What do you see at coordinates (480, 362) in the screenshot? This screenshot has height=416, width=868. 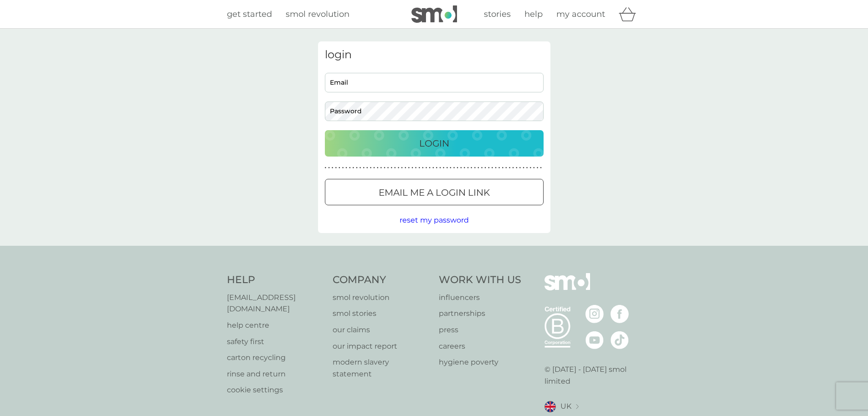 I see `a: hygiene poverty` at bounding box center [480, 362].